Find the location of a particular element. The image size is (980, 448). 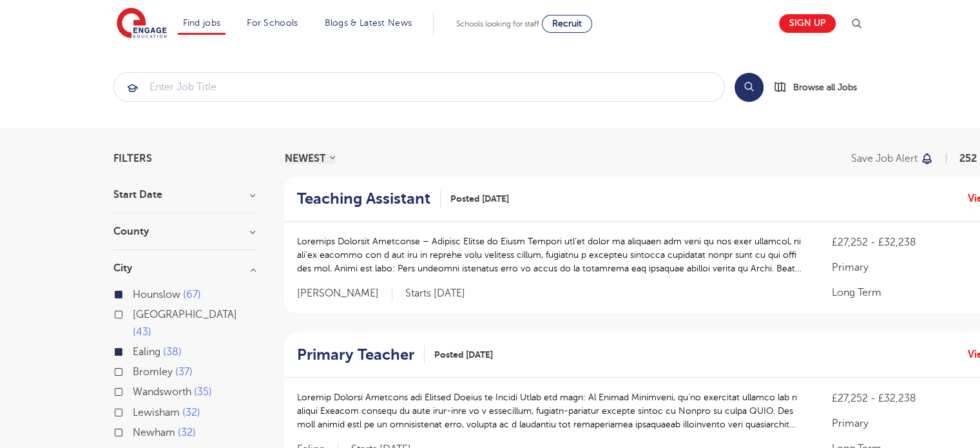

div: Submit is located at coordinates (419, 87).